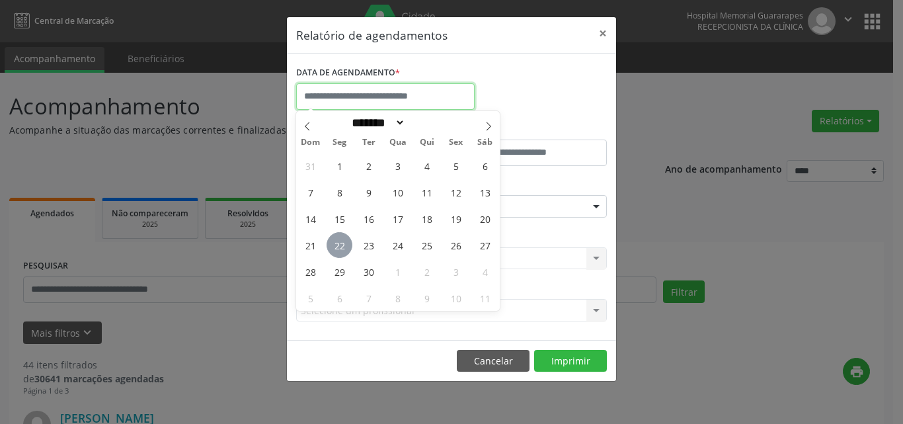 The height and width of the screenshot is (424, 903). What do you see at coordinates (339, 218) in the screenshot?
I see `span: Setembro 15, 2025` at bounding box center [339, 218].